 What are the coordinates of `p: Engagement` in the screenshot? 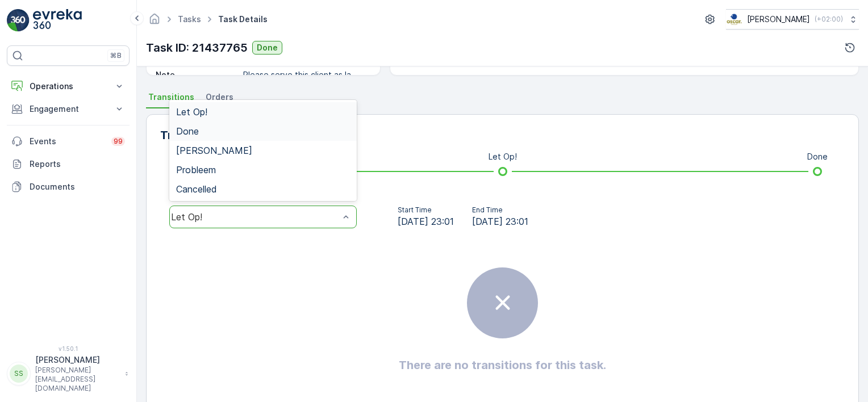 It's located at (68, 109).